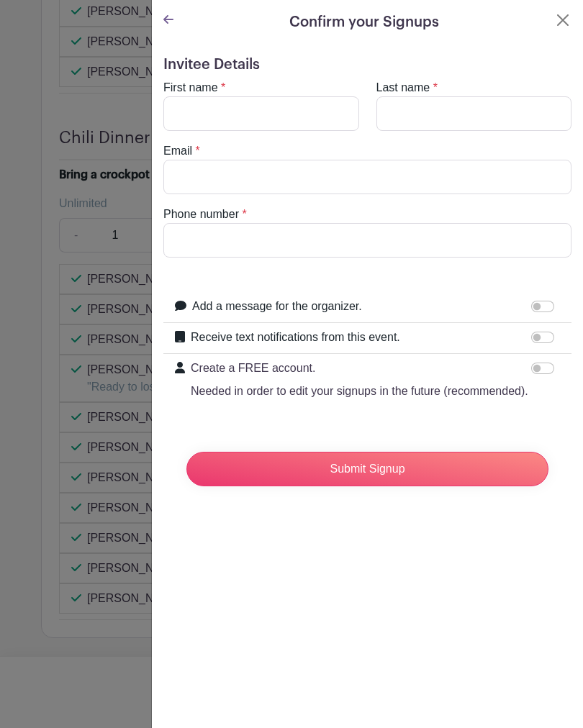 The image size is (583, 728). I want to click on h5: Confirm your Signups, so click(364, 22).